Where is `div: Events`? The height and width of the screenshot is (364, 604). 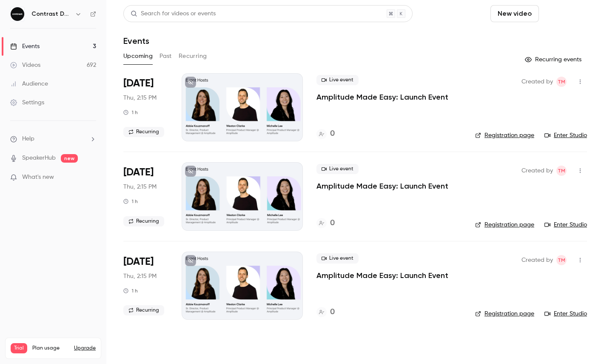
div: Events is located at coordinates (25, 46).